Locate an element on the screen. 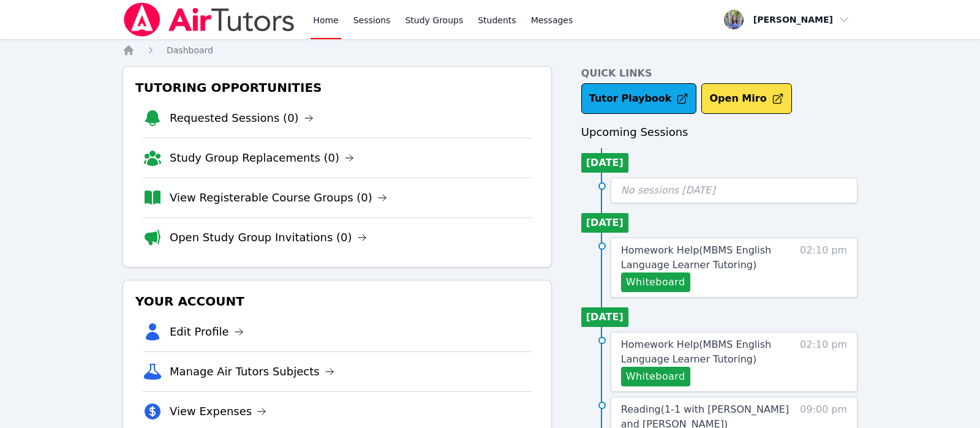 The width and height of the screenshot is (980, 428). nav: Breadcrumb is located at coordinates (490, 51).